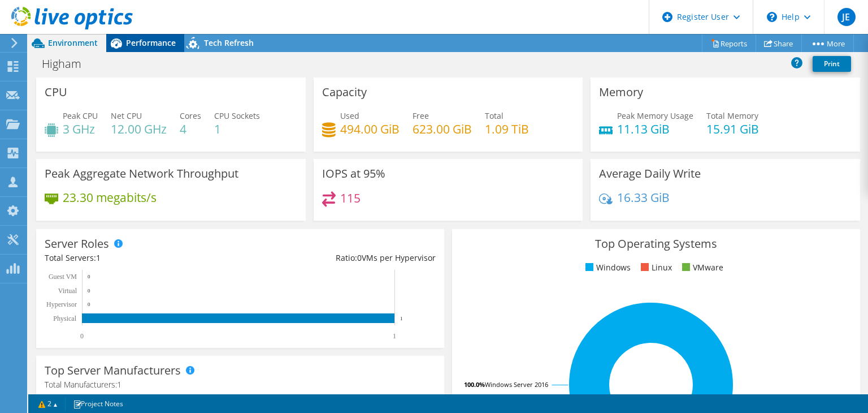 The image size is (868, 413). I want to click on a: More, so click(827, 43).